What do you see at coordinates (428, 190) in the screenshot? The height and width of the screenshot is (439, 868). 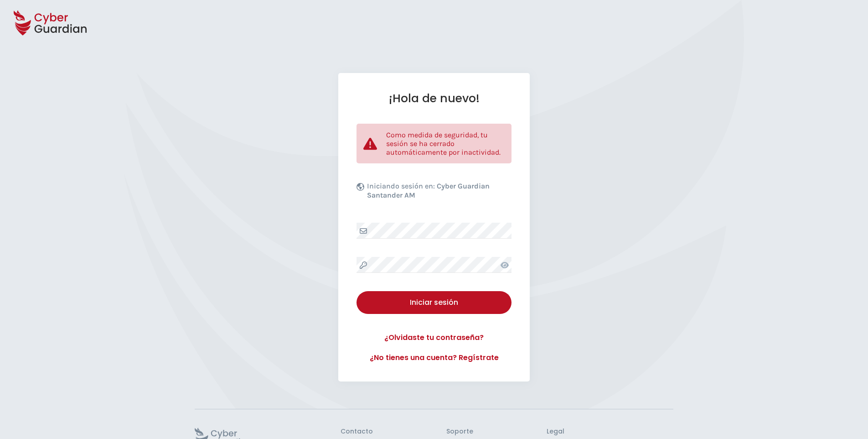 I see `b: Cyber Guardian Santander AM` at bounding box center [428, 190].